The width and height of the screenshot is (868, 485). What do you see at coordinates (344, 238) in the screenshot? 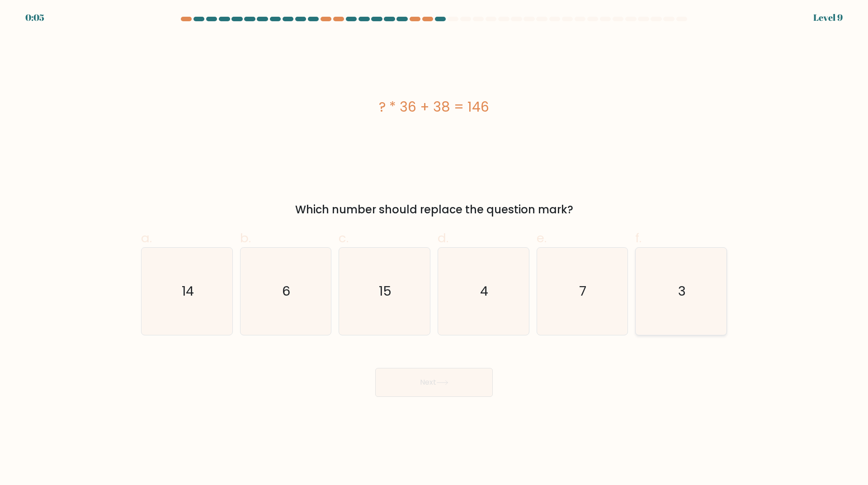
I see `span: c.` at bounding box center [344, 238].